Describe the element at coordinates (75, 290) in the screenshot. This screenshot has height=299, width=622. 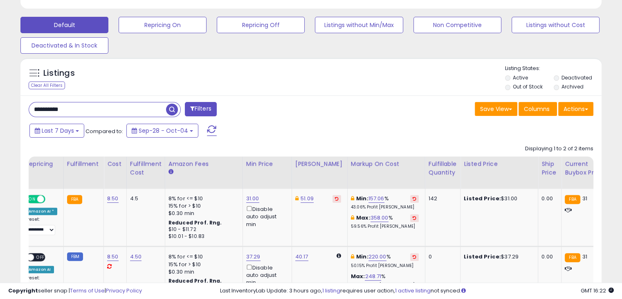
I see `div: seller snap | |` at that location.